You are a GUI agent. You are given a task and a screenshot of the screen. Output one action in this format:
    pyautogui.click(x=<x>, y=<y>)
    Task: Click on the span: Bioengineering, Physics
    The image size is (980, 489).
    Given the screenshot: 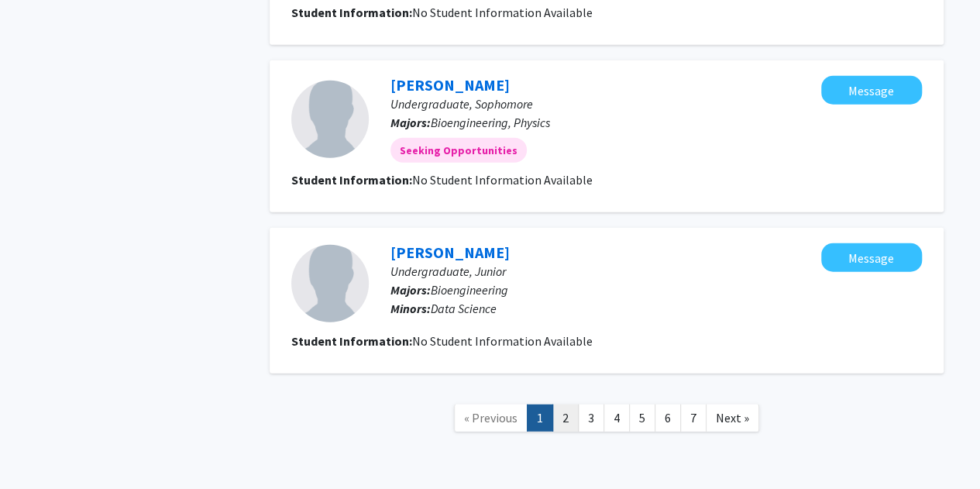 What is the action you would take?
    pyautogui.click(x=490, y=123)
    